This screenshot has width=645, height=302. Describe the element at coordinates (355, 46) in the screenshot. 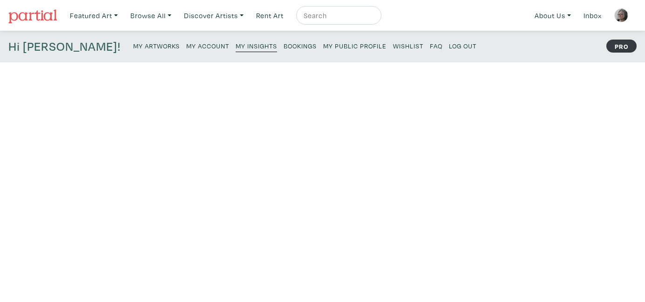

I see `small: My Public Profile` at that location.